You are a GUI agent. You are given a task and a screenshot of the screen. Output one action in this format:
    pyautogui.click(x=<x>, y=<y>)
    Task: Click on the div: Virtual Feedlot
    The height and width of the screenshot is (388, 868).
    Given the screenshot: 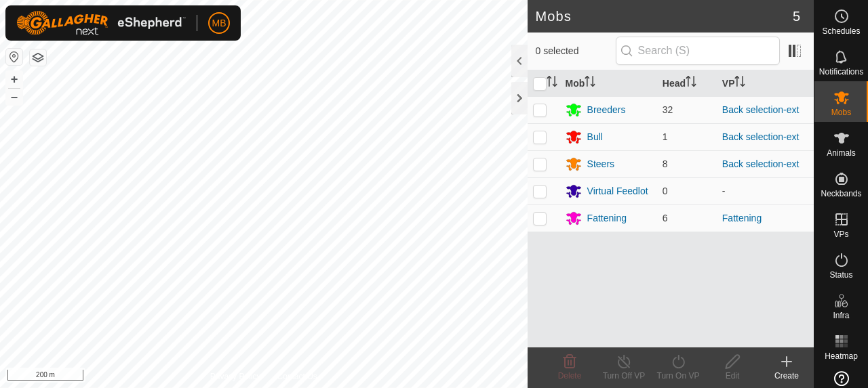 What is the action you would take?
    pyautogui.click(x=618, y=191)
    